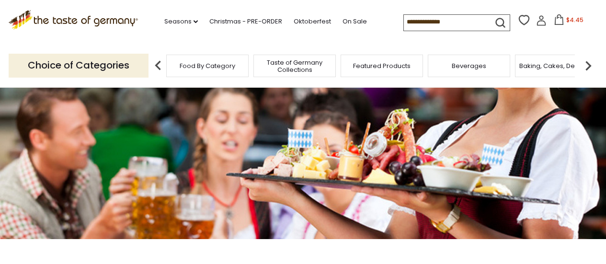  What do you see at coordinates (158, 66) in the screenshot?
I see `img: previous arrow` at bounding box center [158, 66].